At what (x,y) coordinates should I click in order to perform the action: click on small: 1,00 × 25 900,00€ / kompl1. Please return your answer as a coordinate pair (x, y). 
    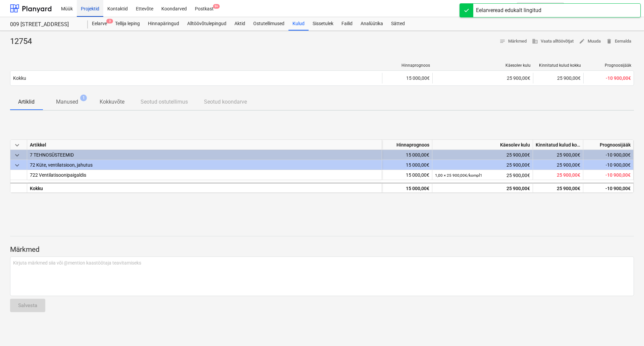
    Looking at the image, I should click on (459, 175).